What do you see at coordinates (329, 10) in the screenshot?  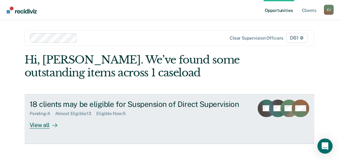 I see `div: E J` at bounding box center [329, 10].